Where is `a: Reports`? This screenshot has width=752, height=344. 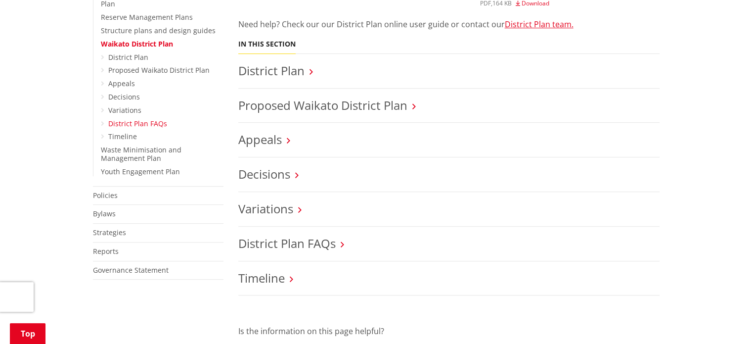 a: Reports is located at coordinates (106, 251).